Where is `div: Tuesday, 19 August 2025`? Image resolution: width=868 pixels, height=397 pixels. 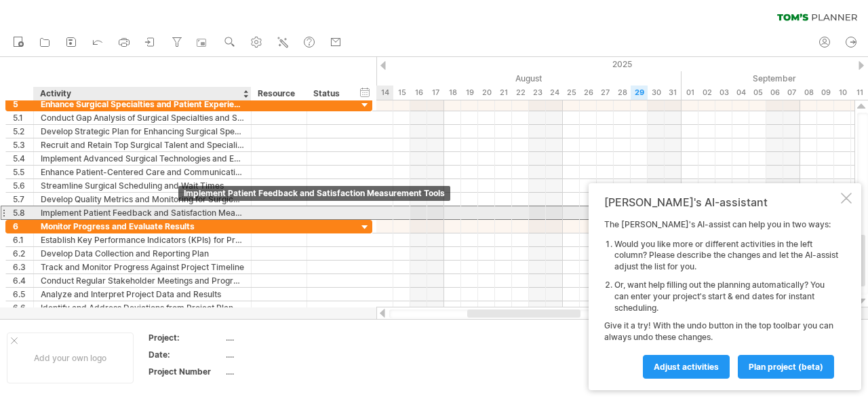
div: Tuesday, 19 August 2025 is located at coordinates (469, 92).